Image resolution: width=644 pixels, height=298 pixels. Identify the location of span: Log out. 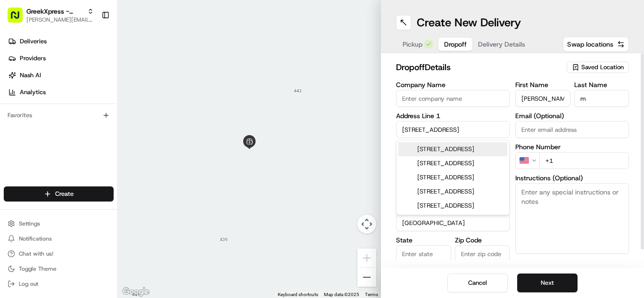
(29, 285).